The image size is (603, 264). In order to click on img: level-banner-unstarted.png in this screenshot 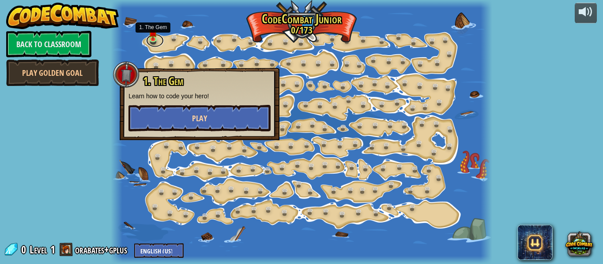, I will do `click(153, 32)`.